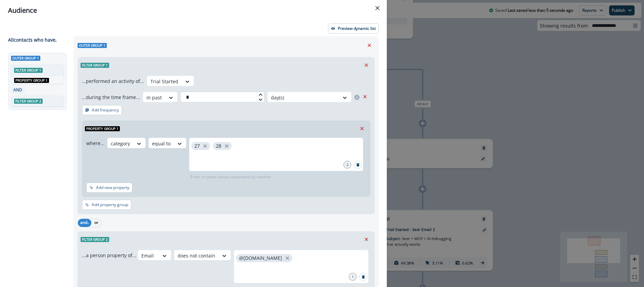 The width and height of the screenshot is (644, 287). I want to click on p: Enter or paste values separated by newline, so click(230, 177).